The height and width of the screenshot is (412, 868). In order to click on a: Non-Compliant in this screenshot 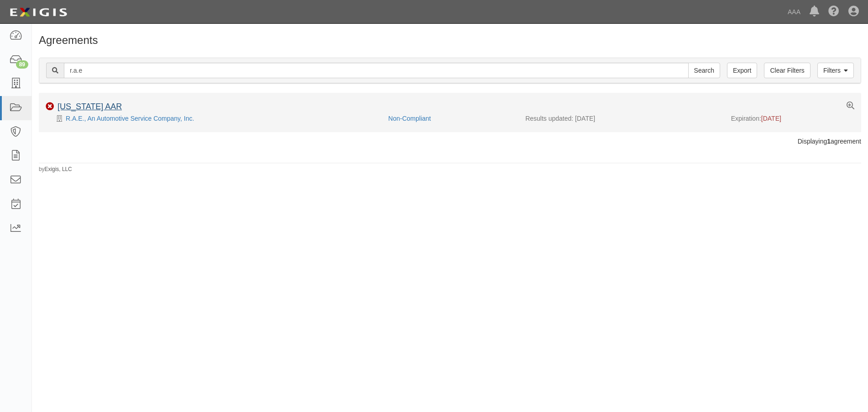, I will do `click(409, 119)`.